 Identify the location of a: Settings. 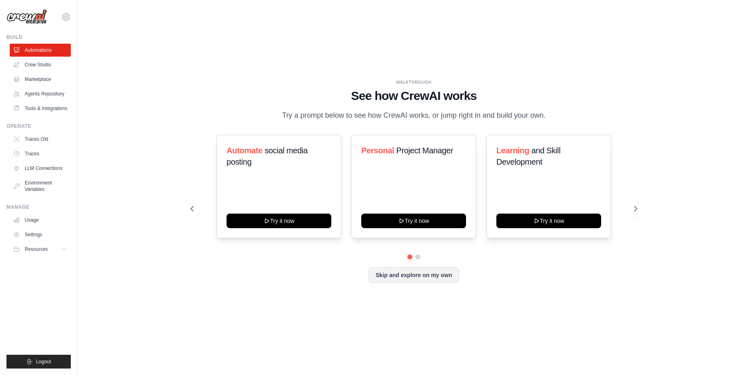
(40, 235).